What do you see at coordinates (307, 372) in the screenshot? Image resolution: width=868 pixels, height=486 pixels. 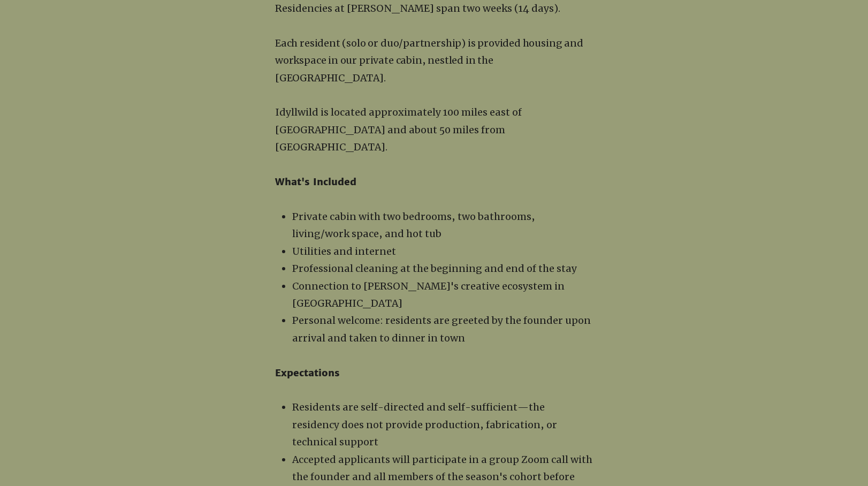 I see `span: Expectations` at bounding box center [307, 372].